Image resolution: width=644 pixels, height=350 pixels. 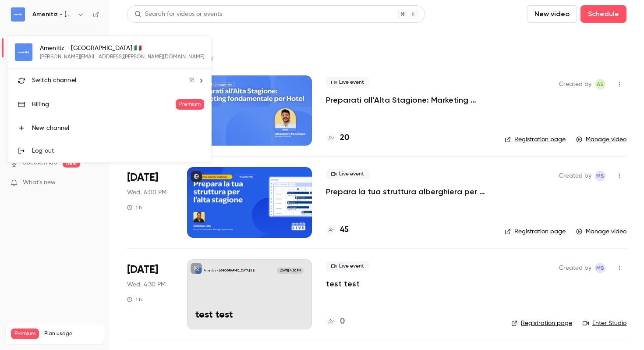 I want to click on span: 18, so click(x=191, y=80).